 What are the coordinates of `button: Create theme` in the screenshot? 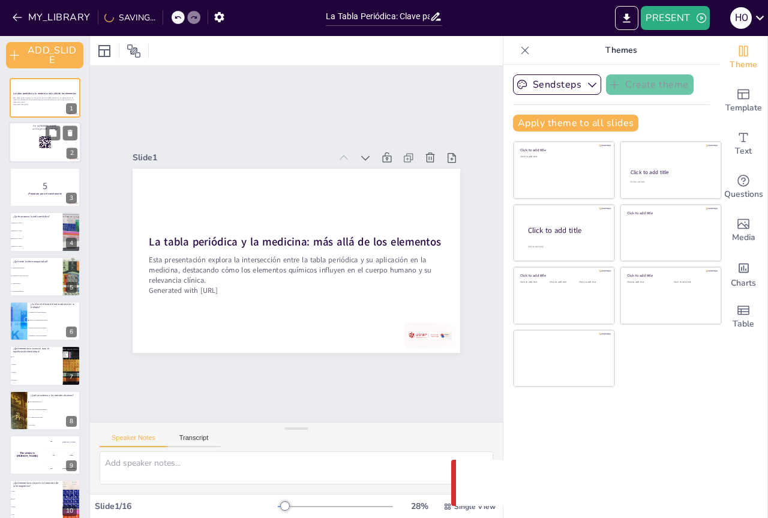 It's located at (649, 85).